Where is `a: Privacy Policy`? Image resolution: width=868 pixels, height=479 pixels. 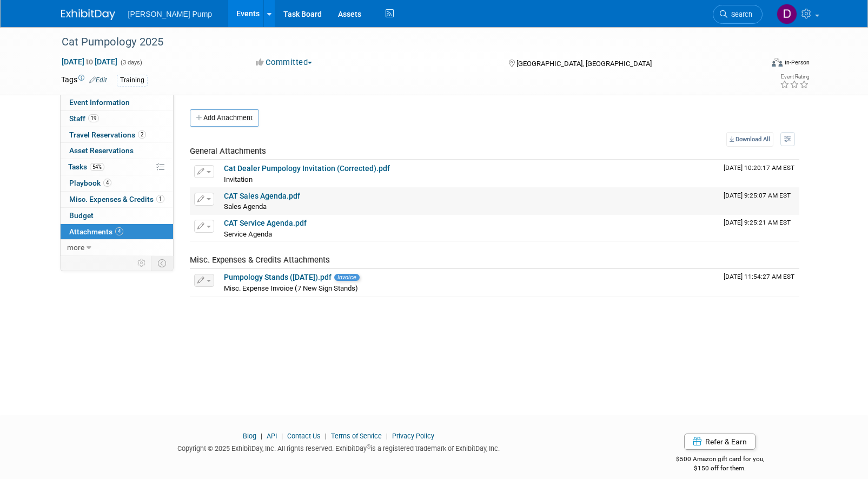
a: Privacy Policy is located at coordinates (413, 436).